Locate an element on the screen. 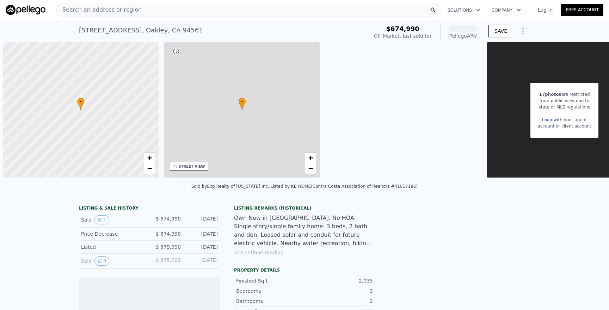  div: Property details is located at coordinates (305, 270).